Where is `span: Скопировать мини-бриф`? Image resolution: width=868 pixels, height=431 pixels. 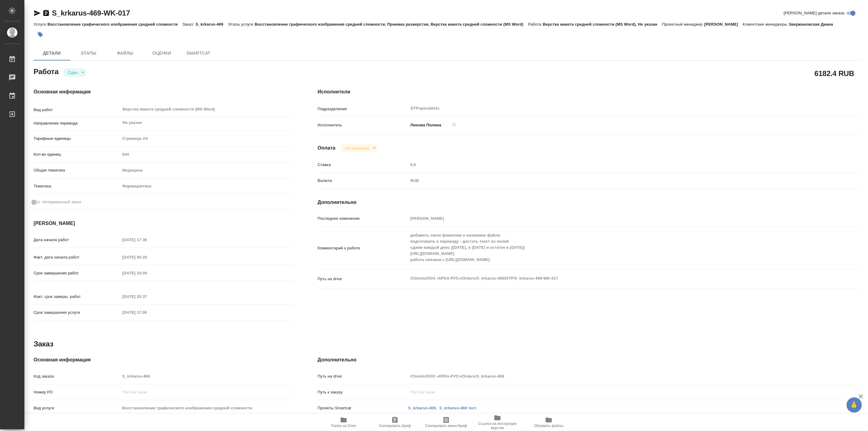 span: Скопировать мини-бриф is located at coordinates (446, 426).